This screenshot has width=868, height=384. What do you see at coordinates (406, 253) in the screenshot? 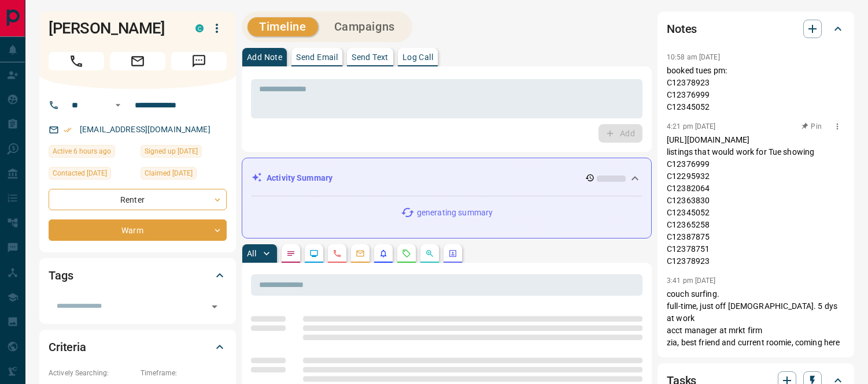
I see `svg: Requests` at bounding box center [406, 253].